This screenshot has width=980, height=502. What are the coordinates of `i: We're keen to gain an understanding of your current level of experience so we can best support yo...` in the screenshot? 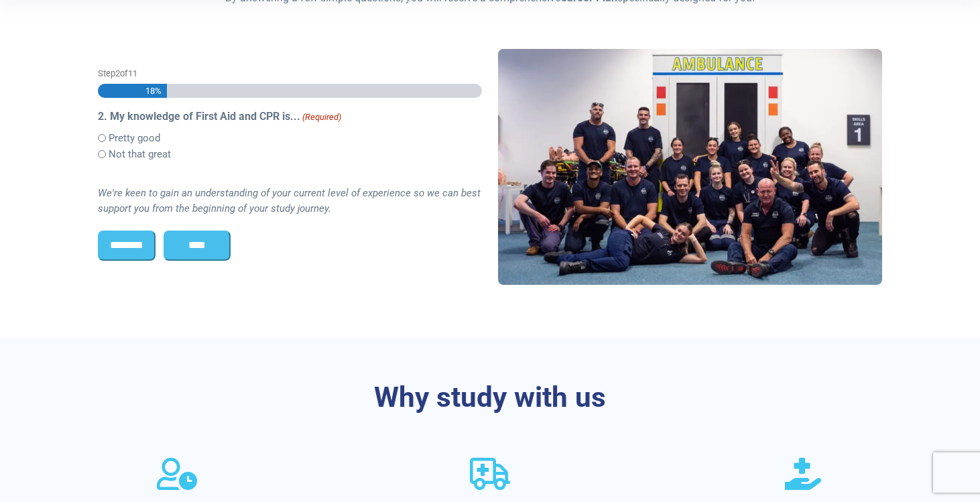 It's located at (289, 201).